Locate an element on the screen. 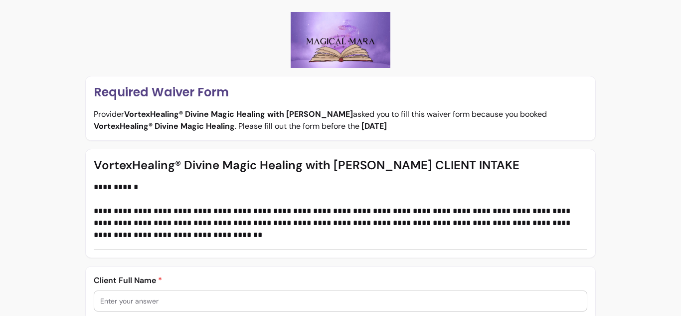  p: Provider asked you to fill this waiver form because you booked . Please fill out the form before the is located at coordinates (341, 120).